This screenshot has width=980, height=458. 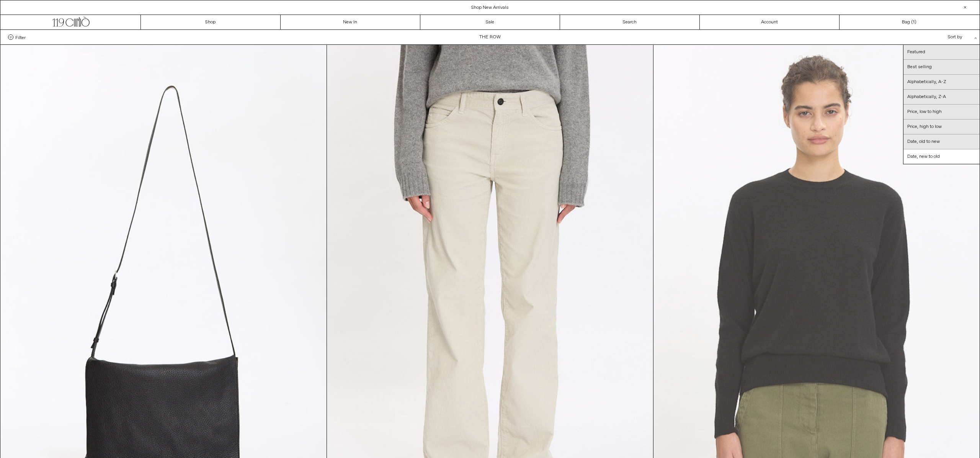 I want to click on a: Shop New Arrivals, so click(x=490, y=8).